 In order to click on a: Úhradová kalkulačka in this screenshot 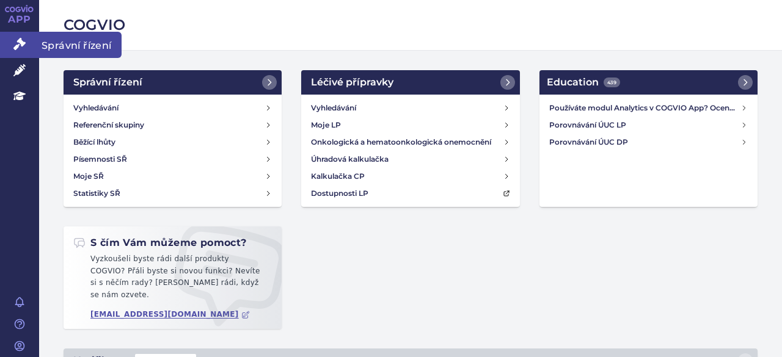, I will do `click(410, 159)`.